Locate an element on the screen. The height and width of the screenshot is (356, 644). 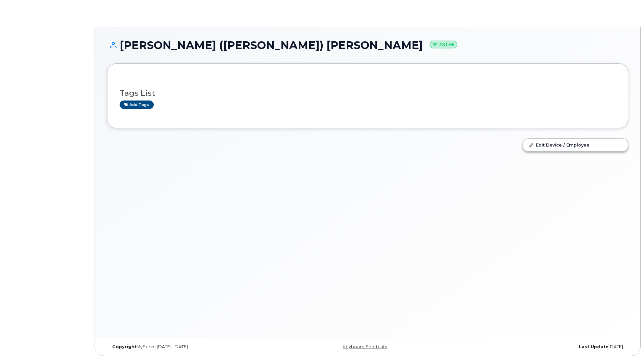
a: Add tags is located at coordinates (137, 105).